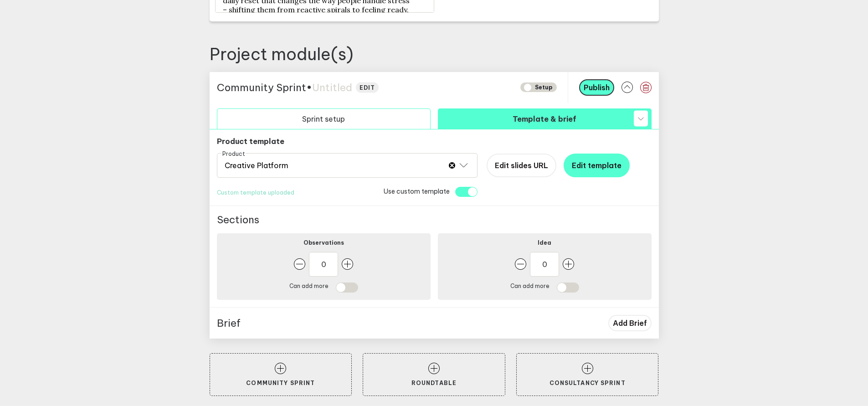  Describe the element at coordinates (538, 87) in the screenshot. I see `span: SETUP` at that location.